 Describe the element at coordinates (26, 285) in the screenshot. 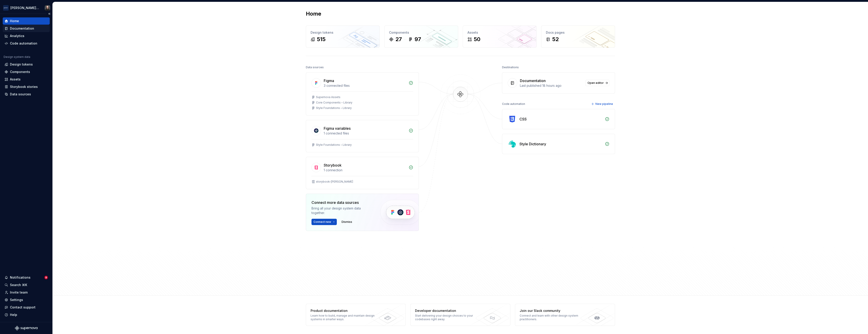

I see `button: Search ⌘K` at that location.